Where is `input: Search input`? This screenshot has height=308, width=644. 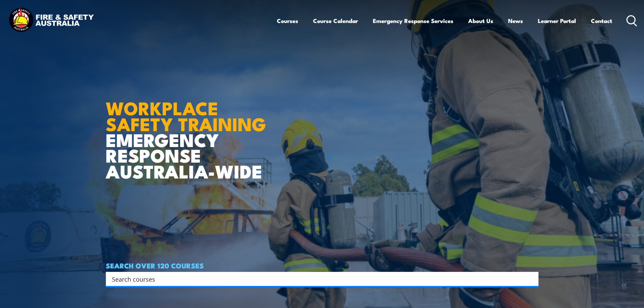
input: Search input is located at coordinates (318, 279).